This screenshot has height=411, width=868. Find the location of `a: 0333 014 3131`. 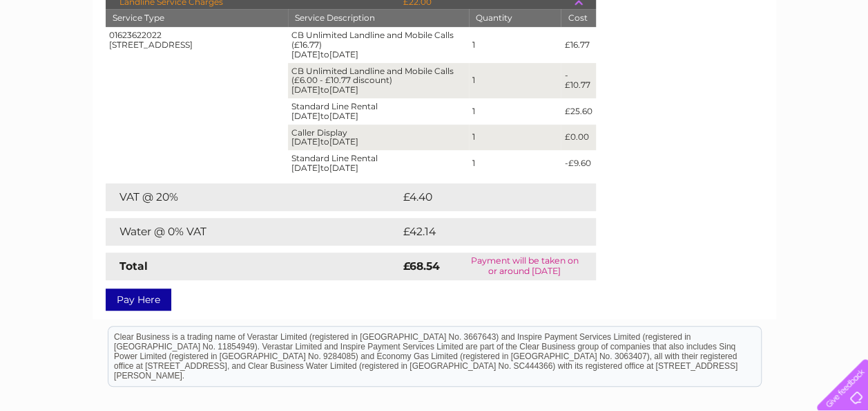

a: 0333 014 3131 is located at coordinates (655, 15).